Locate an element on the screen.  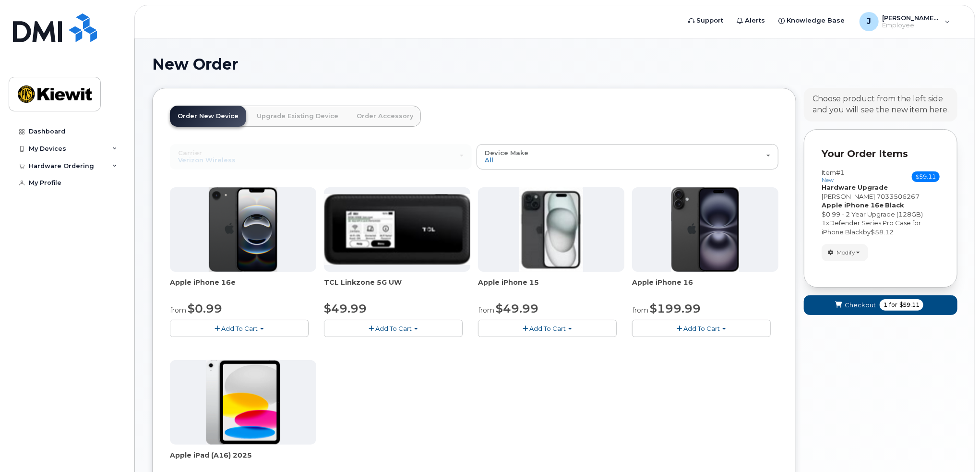
span: #1 is located at coordinates (840, 172).